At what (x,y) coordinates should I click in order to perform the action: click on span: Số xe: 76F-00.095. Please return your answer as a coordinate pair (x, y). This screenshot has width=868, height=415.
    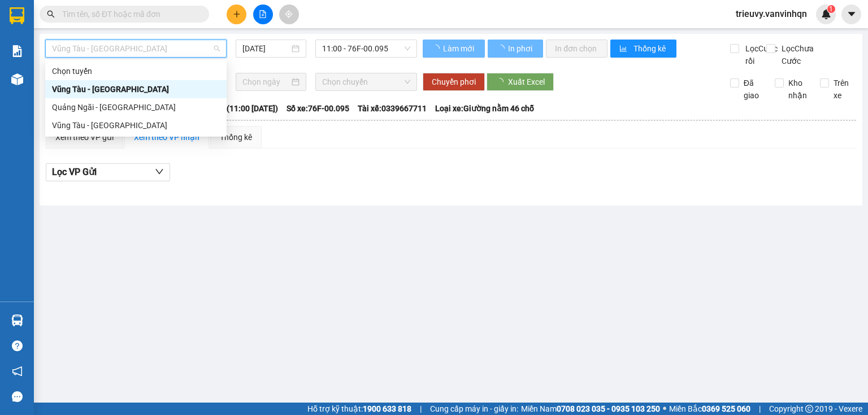
    Looking at the image, I should click on (317, 109).